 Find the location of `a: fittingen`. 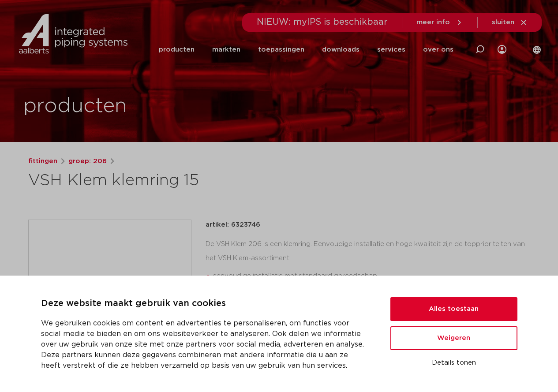

a: fittingen is located at coordinates (43, 161).